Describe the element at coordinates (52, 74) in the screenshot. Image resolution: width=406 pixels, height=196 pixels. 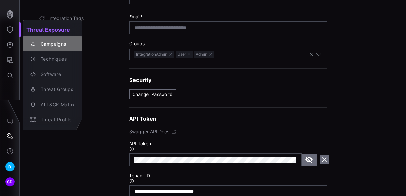
I see `a: Software` at that location.